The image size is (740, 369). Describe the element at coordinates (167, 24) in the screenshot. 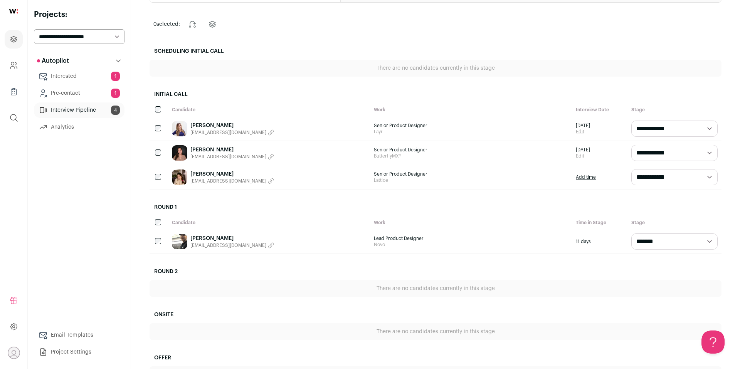

I see `span: selected:` at that location.